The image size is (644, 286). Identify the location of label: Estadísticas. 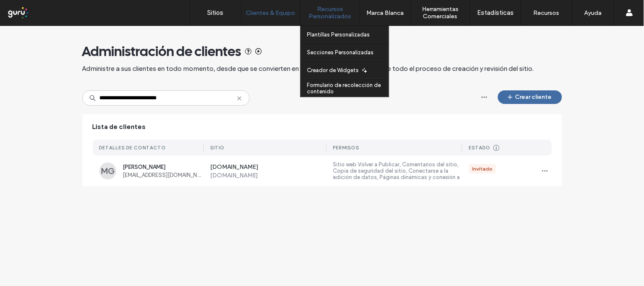
(496, 13).